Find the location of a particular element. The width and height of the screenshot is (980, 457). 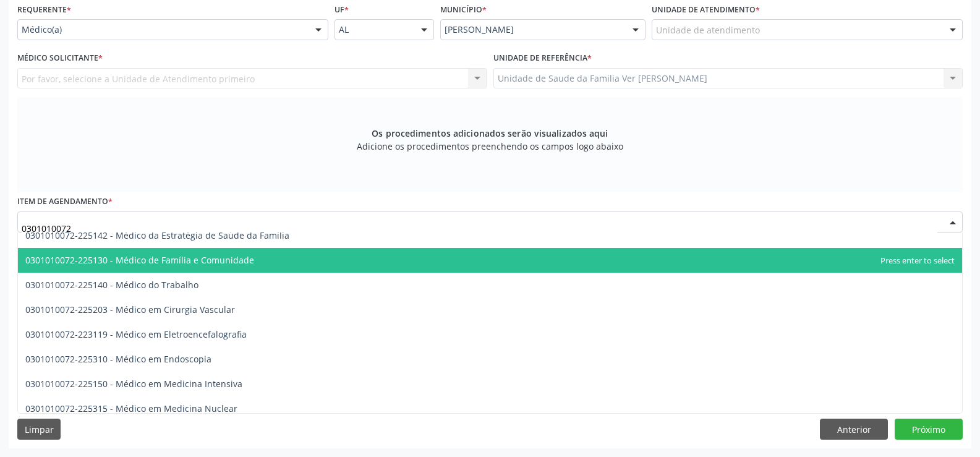

label: Médico Solicitante is located at coordinates (60, 58).